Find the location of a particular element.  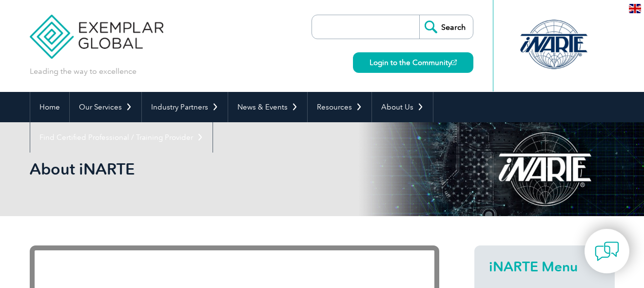

a: Industry Partners is located at coordinates (185, 107).